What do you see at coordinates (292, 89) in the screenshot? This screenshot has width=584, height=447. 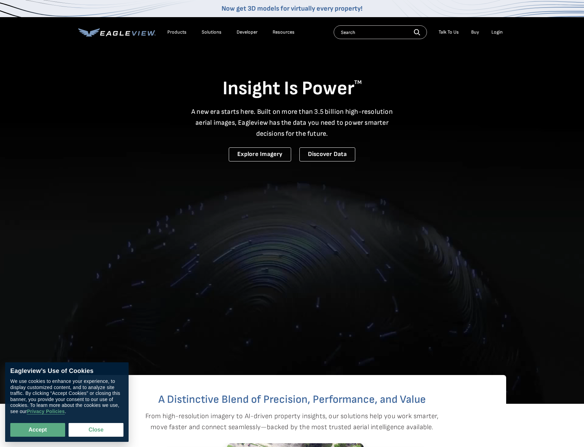 I see `h1: Insight Is Power` at bounding box center [292, 89].